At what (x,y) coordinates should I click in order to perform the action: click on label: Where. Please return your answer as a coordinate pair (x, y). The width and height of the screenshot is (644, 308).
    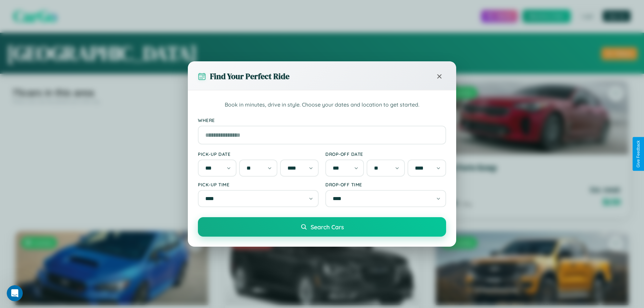
    Looking at the image, I should click on (322, 120).